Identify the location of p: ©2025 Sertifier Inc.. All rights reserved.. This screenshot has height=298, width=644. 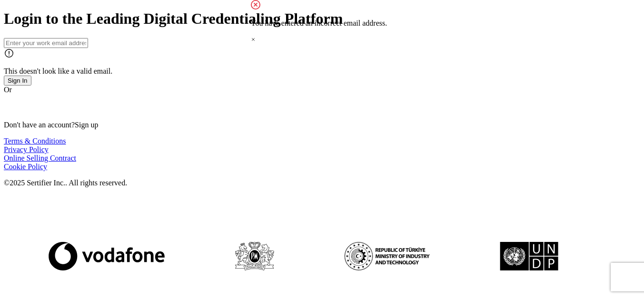
(322, 183).